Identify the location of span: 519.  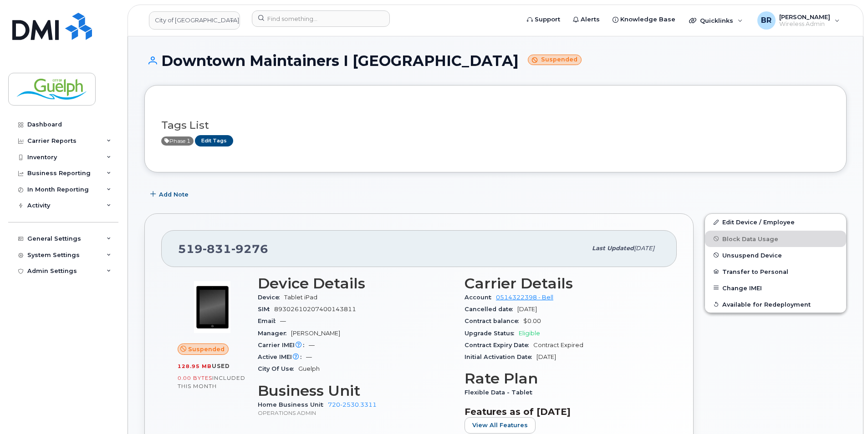
(223, 249).